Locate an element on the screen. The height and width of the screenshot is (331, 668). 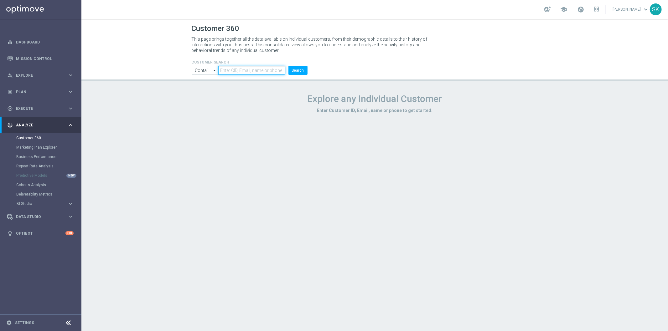
a: Repeat Rate Analysis is located at coordinates (41, 166).